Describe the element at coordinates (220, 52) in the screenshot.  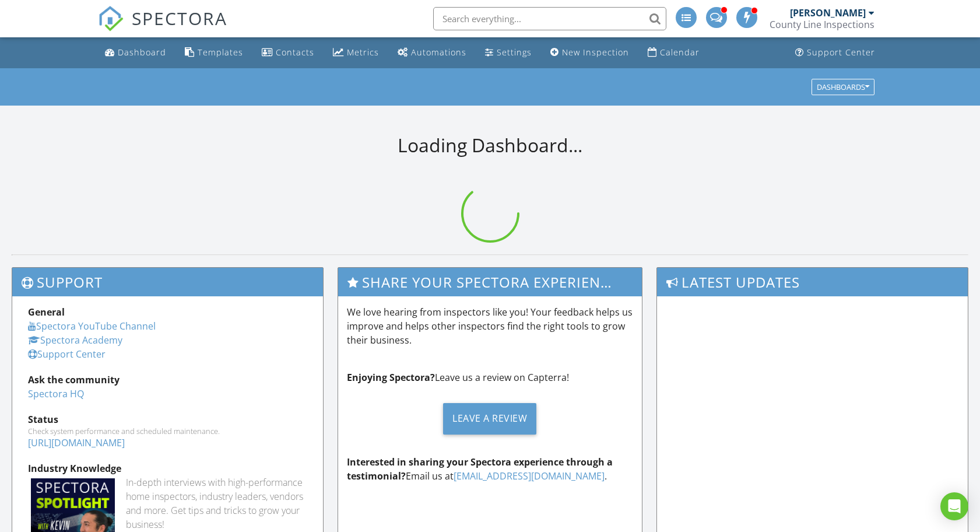
I see `div: Templates` at that location.